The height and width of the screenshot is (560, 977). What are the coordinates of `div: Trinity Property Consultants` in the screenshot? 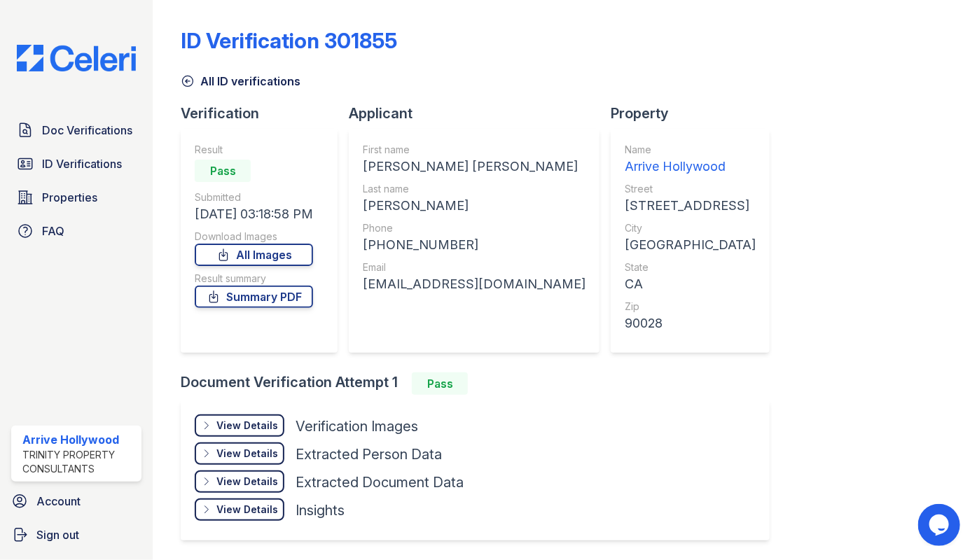 It's located at (79, 462).